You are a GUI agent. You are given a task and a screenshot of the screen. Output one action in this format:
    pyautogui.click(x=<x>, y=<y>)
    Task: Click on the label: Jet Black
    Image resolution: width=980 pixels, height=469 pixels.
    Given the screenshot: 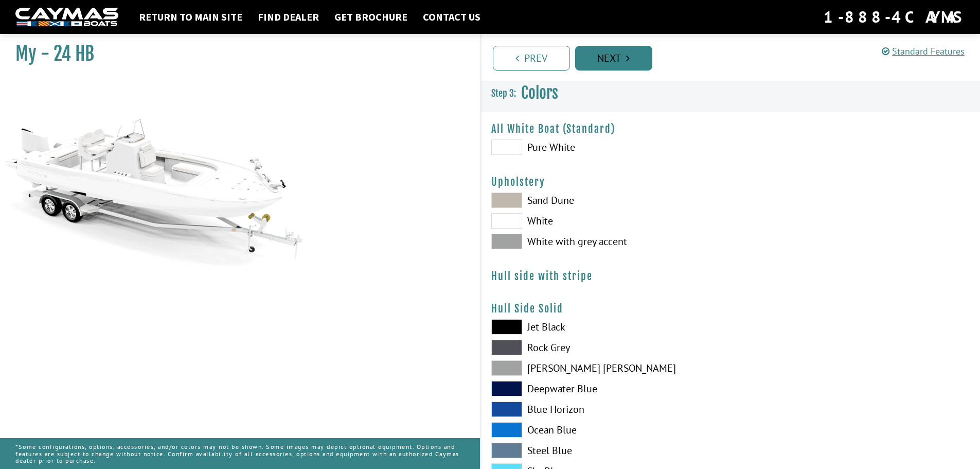 What is the action you would take?
    pyautogui.click(x=605, y=327)
    